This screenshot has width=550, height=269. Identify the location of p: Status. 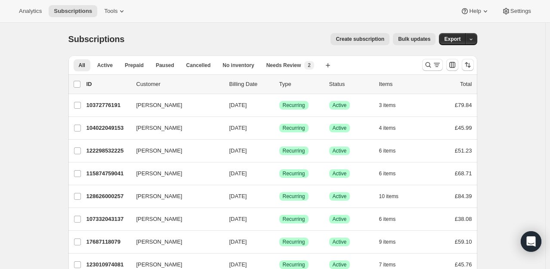
(351, 84).